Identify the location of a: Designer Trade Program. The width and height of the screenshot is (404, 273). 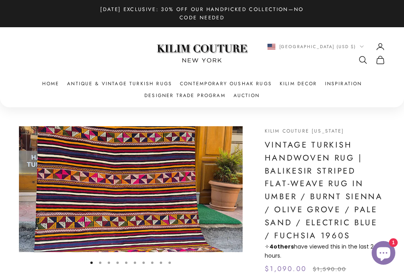
(185, 96).